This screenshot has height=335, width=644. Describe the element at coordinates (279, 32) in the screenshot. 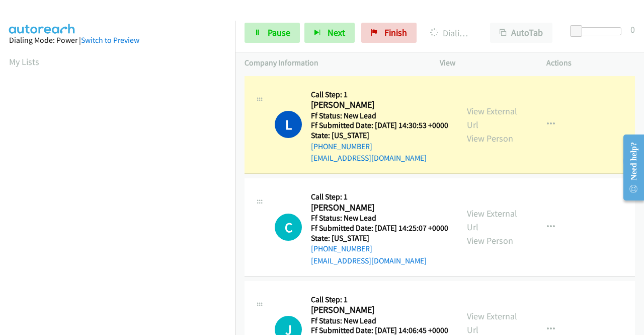

I see `span: Pause` at that location.